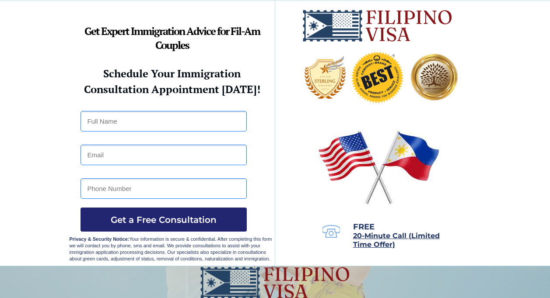  I want to click on input: Phone Number, so click(164, 188).